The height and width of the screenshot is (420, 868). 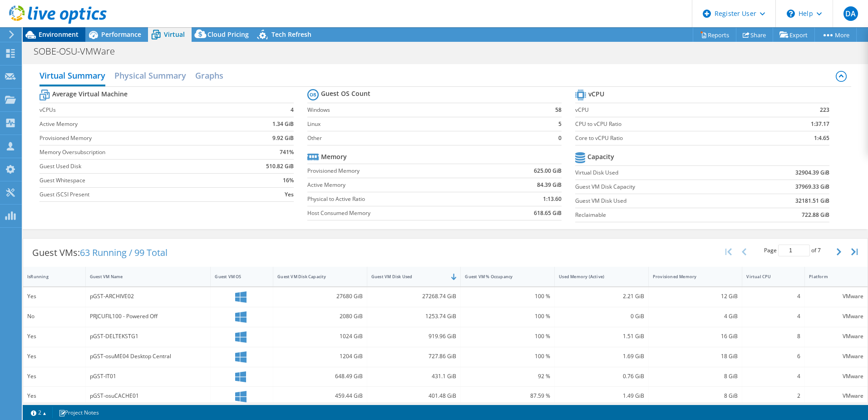 What do you see at coordinates (414, 316) in the screenshot?
I see `div: 1253.74 GiB` at bounding box center [414, 316].